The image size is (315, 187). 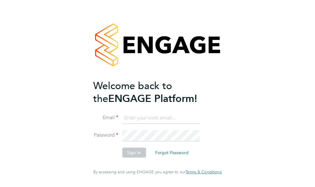 What do you see at coordinates (134, 153) in the screenshot?
I see `button: Sign In` at bounding box center [134, 153].